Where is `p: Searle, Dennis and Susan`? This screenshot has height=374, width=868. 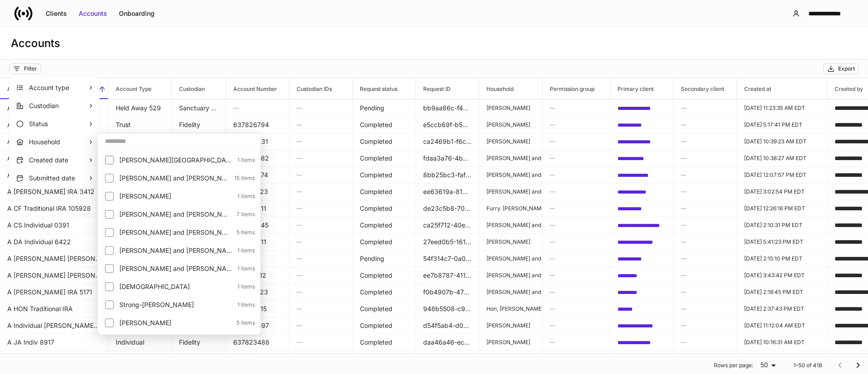
p: Searle, Dennis and Susan is located at coordinates (175, 214).